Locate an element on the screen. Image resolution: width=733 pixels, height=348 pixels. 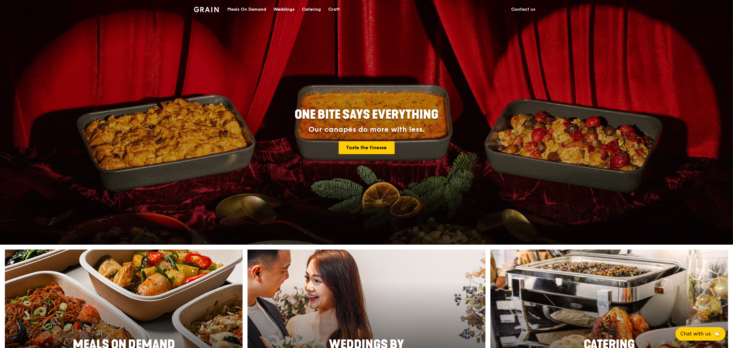
div: Our canapés do more with less. is located at coordinates (367, 130).